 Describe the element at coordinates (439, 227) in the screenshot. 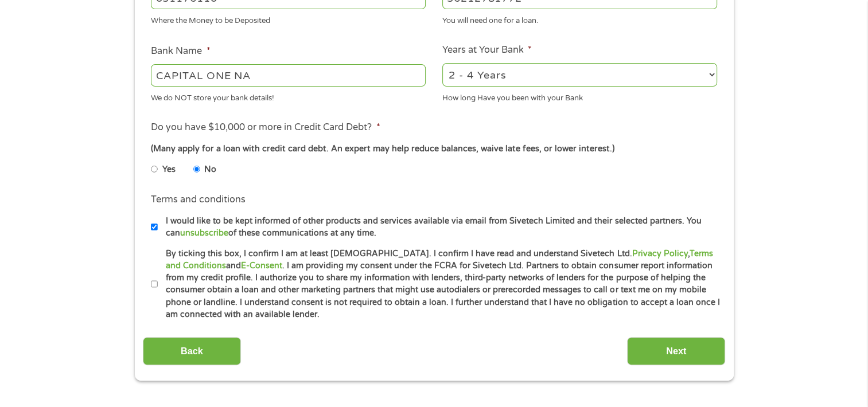

I see `label: I would like to be kept informed of other products and services available via email from Sivetech...` at that location.